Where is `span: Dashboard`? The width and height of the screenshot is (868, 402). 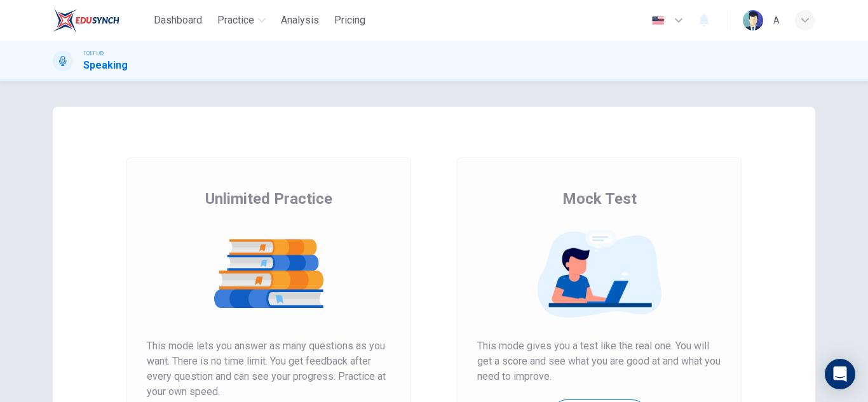
span: Dashboard is located at coordinates (178, 20).